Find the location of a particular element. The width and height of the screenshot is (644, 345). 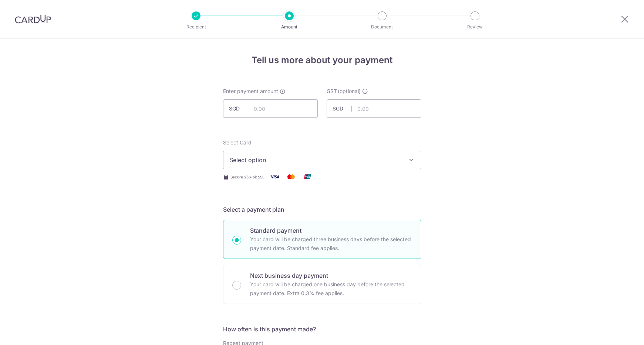

span: Secure 256-bit SSL is located at coordinates (247, 177).